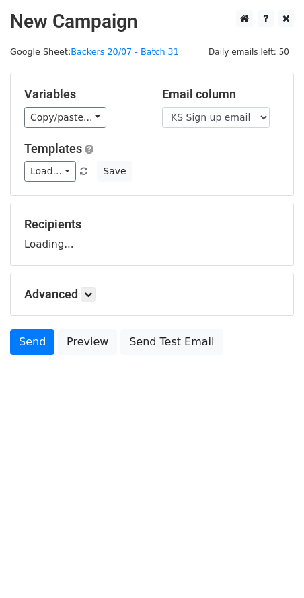 The width and height of the screenshot is (304, 598). Describe the element at coordinates (221, 94) in the screenshot. I see `h5: Email column` at that location.